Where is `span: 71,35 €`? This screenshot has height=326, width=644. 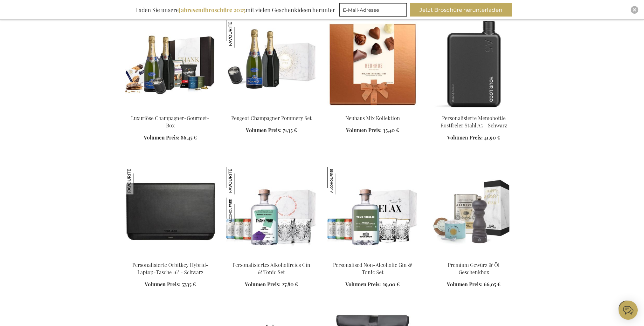 span: 71,35 € is located at coordinates (289, 130).